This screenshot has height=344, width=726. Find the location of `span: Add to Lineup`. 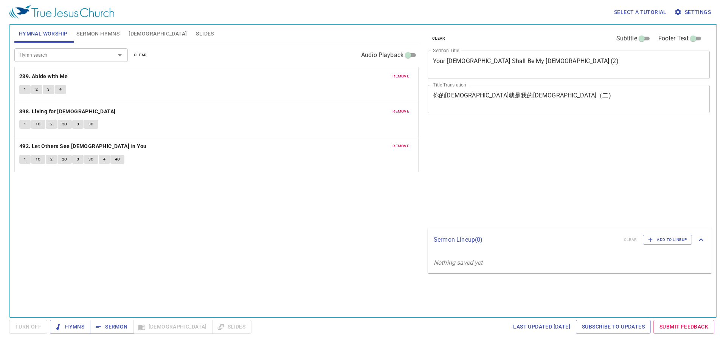

span: Add to Lineup is located at coordinates (667, 240).